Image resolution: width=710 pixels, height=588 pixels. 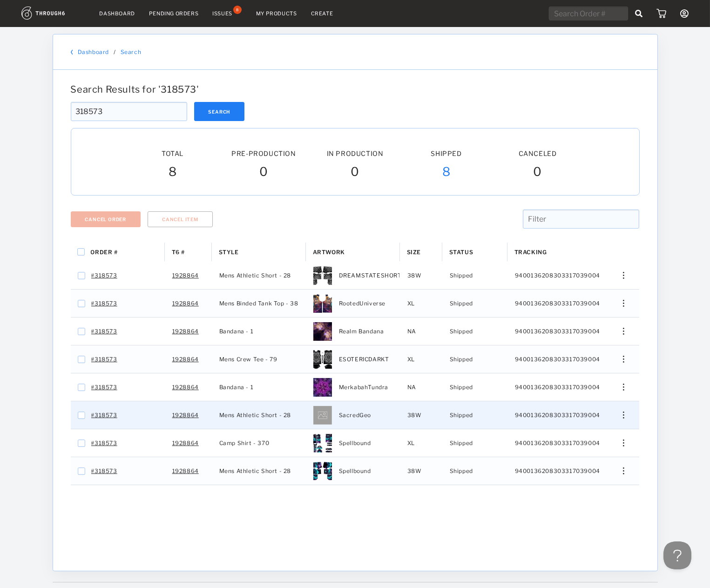 What do you see at coordinates (173, 14) in the screenshot?
I see `a: Pending Orders` at bounding box center [173, 14].